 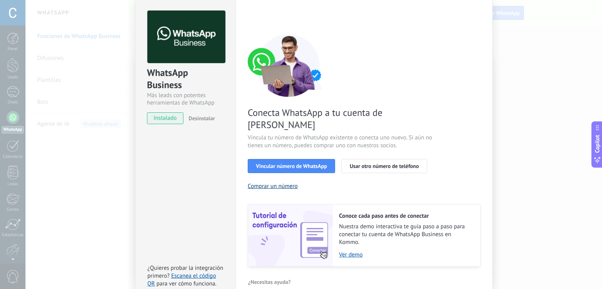 What do you see at coordinates (406, 235) in the screenshot?
I see `span: Nuestra demo interactiva te guía paso a paso para conectar tu cuenta de WhatsApp Business en Kommo.` at bounding box center [406, 235].